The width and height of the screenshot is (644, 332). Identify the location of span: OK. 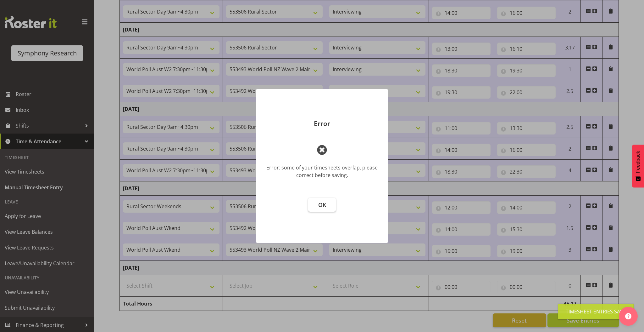
(322, 205).